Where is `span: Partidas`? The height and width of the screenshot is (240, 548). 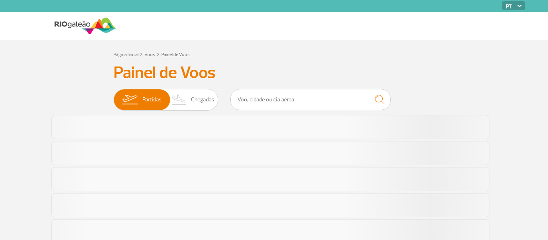 span: Partidas is located at coordinates (152, 100).